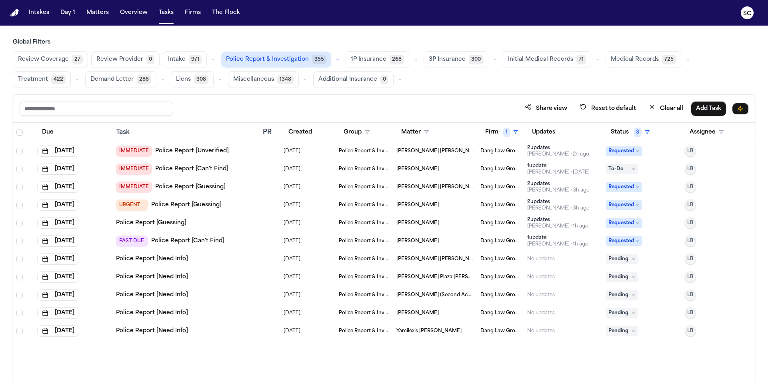  What do you see at coordinates (132, 205) in the screenshot?
I see `span: URGENT` at bounding box center [132, 205].